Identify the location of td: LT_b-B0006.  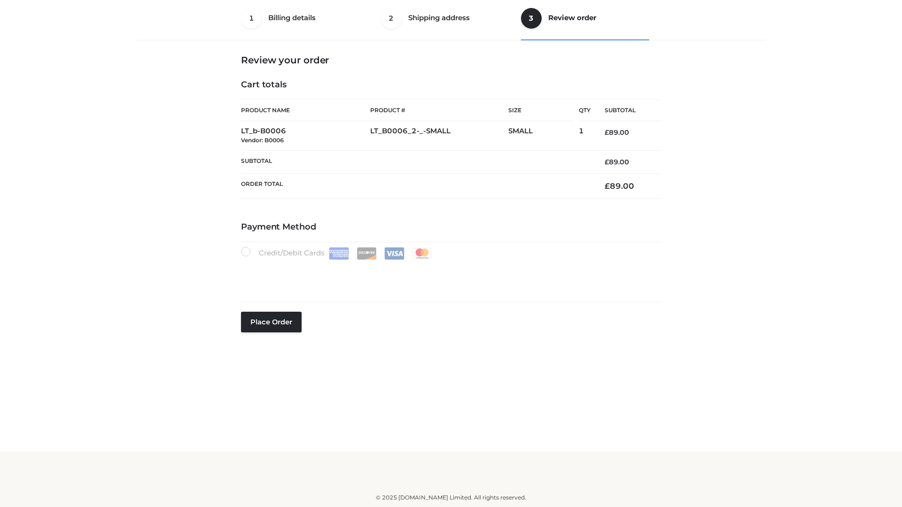
(305, 136).